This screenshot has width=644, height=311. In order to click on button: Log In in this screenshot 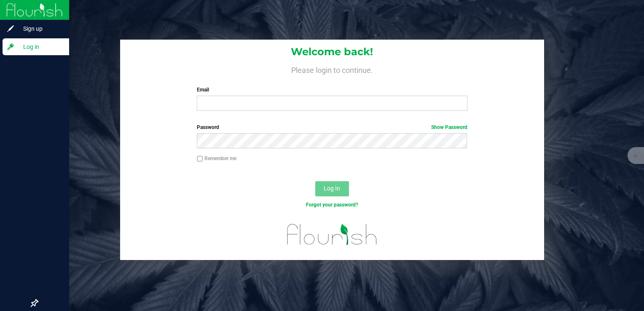, I will do `click(332, 189)`.